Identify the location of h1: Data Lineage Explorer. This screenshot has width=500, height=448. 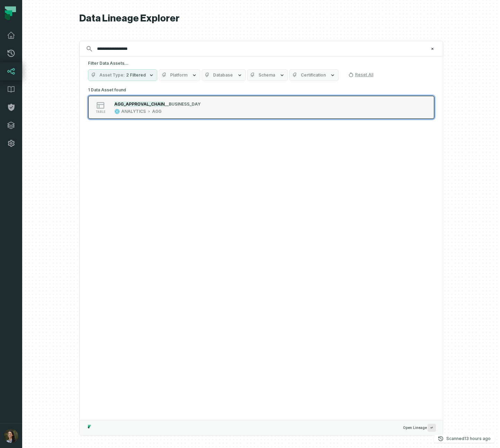
(261, 19).